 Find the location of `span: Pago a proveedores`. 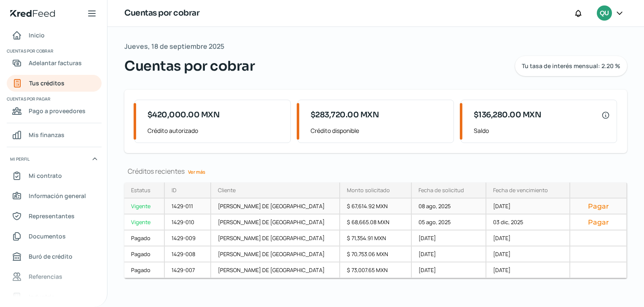

span: Pago a proveedores is located at coordinates (57, 110).